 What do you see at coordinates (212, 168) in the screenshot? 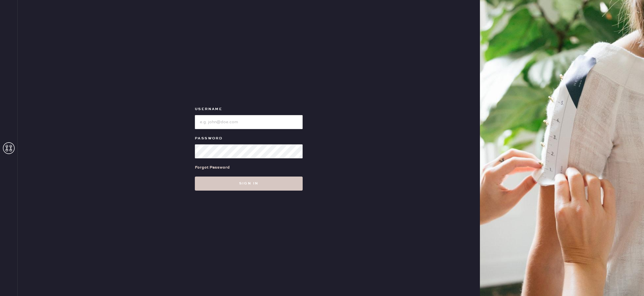
I see `a: Forgot Password` at bounding box center [212, 168].